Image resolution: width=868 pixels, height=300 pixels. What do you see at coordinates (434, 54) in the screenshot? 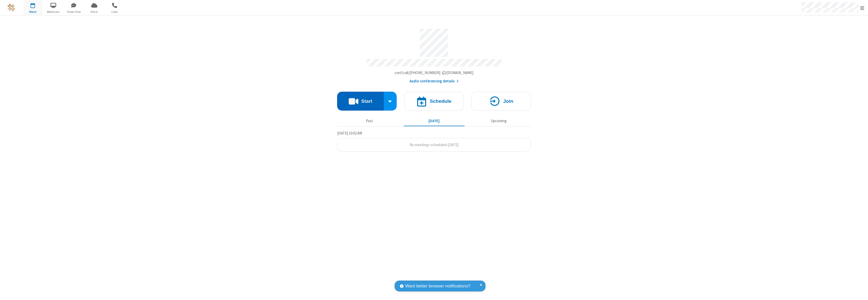
I see `section: Account details` at bounding box center [434, 54].